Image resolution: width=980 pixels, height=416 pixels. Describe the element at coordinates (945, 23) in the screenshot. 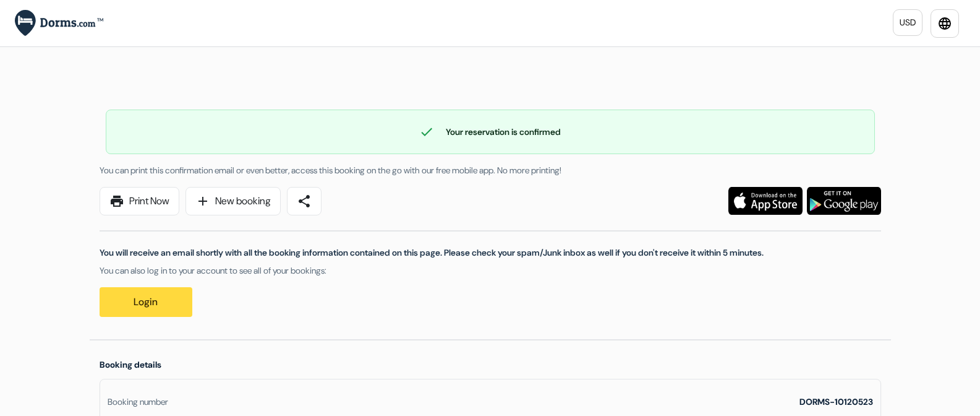

I see `a: language` at that location.